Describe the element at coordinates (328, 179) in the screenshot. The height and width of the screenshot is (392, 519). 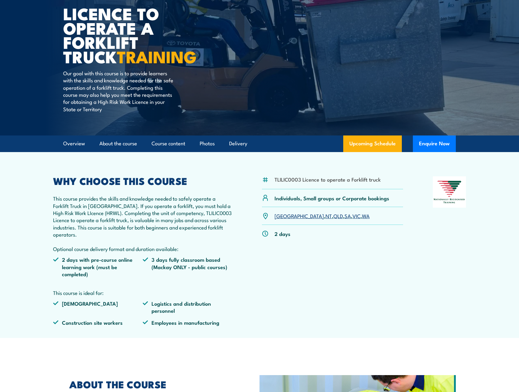
I see `li: TLILIC0003 Licence to operate a Forklift truck` at that location.